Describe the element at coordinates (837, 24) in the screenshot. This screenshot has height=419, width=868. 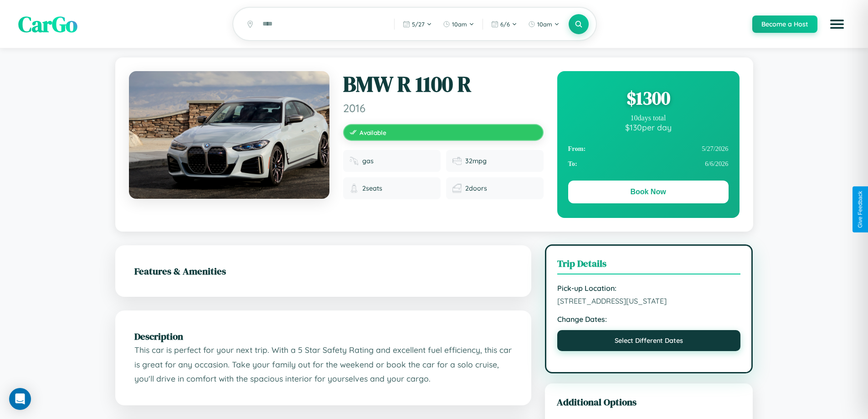
I see `button: Open menu` at that location.